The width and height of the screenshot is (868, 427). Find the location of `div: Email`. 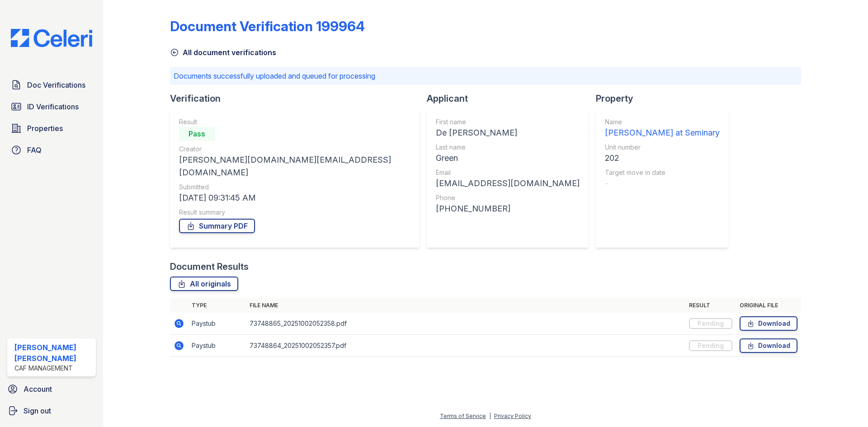

div: Email is located at coordinates (508, 173).